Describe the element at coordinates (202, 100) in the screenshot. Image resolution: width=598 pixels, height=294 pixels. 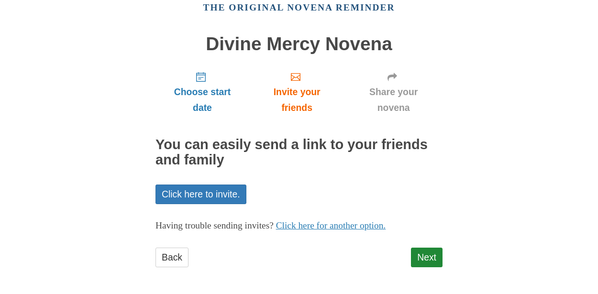
I see `span: Choose start date` at that location.